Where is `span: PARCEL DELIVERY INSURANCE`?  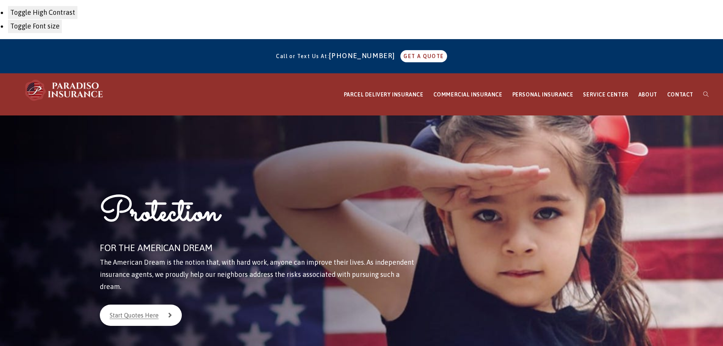
span: PARCEL DELIVERY INSURANCE is located at coordinates (384, 95).